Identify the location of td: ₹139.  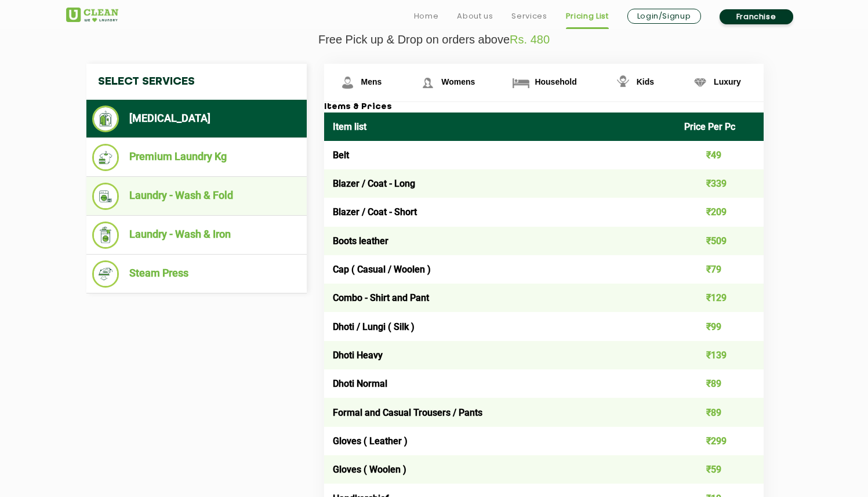
(720, 355).